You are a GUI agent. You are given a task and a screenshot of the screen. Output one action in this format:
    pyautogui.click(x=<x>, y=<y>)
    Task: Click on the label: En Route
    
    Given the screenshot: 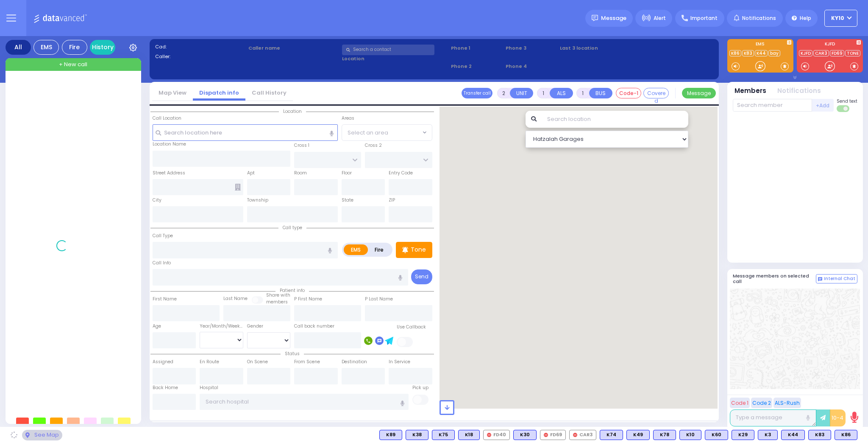 What is the action you would take?
    pyautogui.click(x=209, y=362)
    